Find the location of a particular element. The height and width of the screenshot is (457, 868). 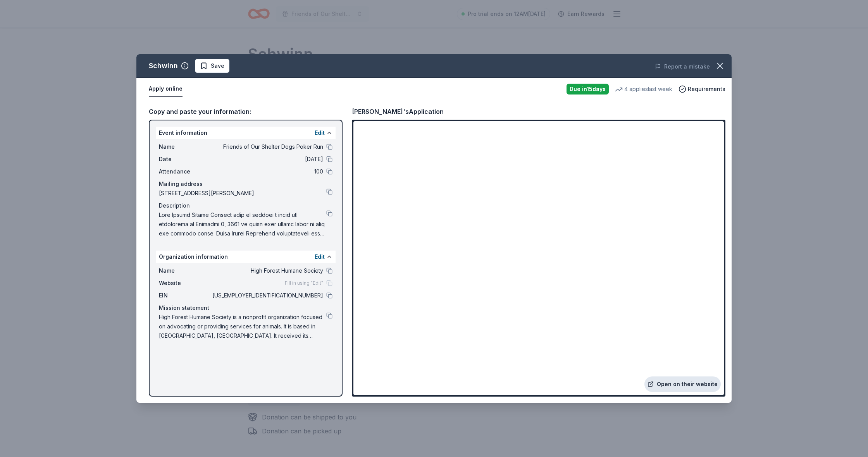

div: Schwinn is located at coordinates (163, 66).